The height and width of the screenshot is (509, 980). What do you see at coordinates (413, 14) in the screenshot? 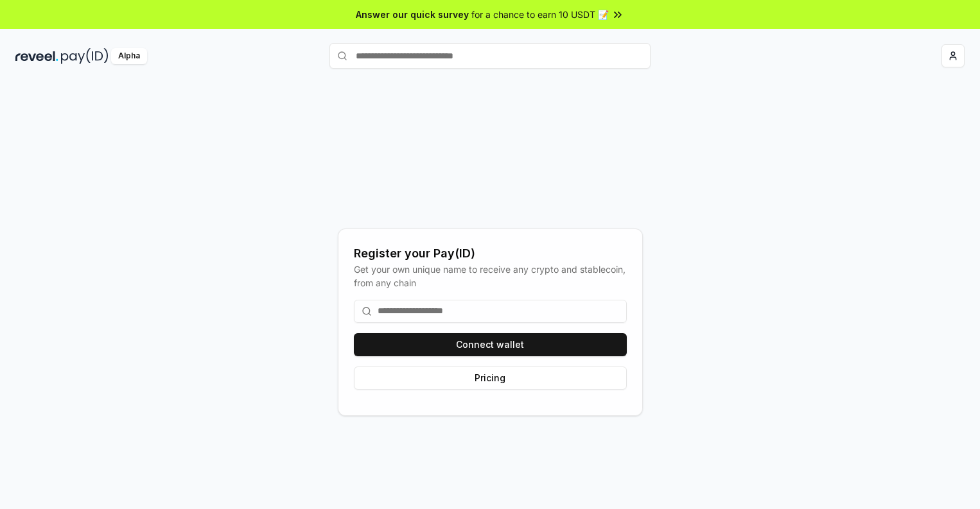
I see `span: Answer our quick survey` at bounding box center [413, 14].